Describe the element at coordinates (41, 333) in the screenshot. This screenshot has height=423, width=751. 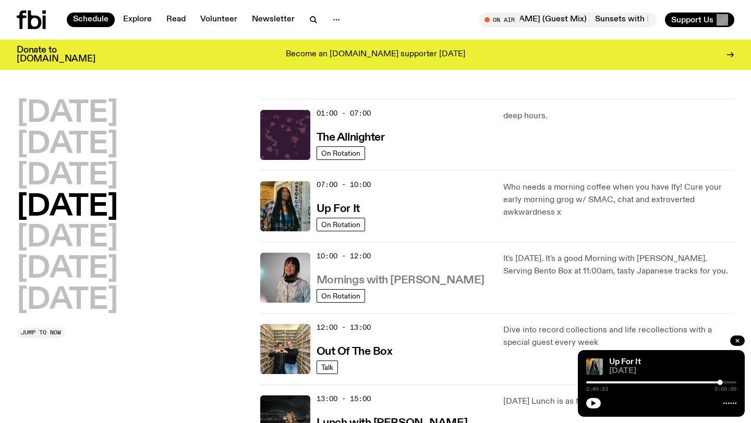
I see `button: Jump to now` at that location.